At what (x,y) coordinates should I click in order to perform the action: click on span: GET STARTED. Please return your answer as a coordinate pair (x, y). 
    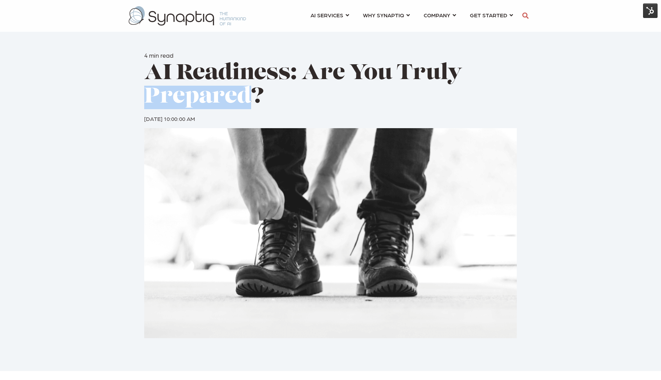
    Looking at the image, I should click on (489, 15).